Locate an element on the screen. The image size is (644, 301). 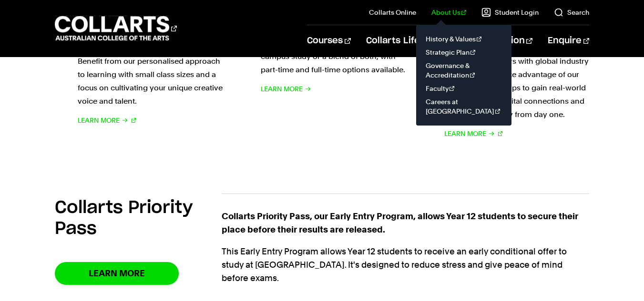
a: History & Values is located at coordinates (464, 39).